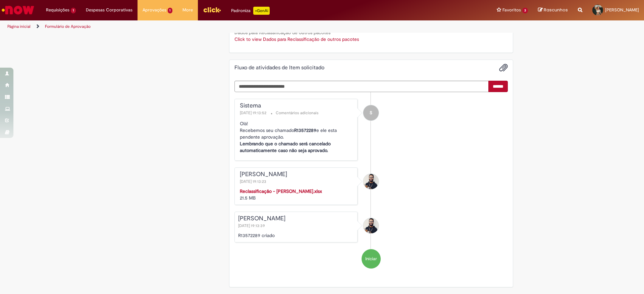  What do you see at coordinates (250, 10) in the screenshot?
I see `div: Padroniza` at bounding box center [250, 10].